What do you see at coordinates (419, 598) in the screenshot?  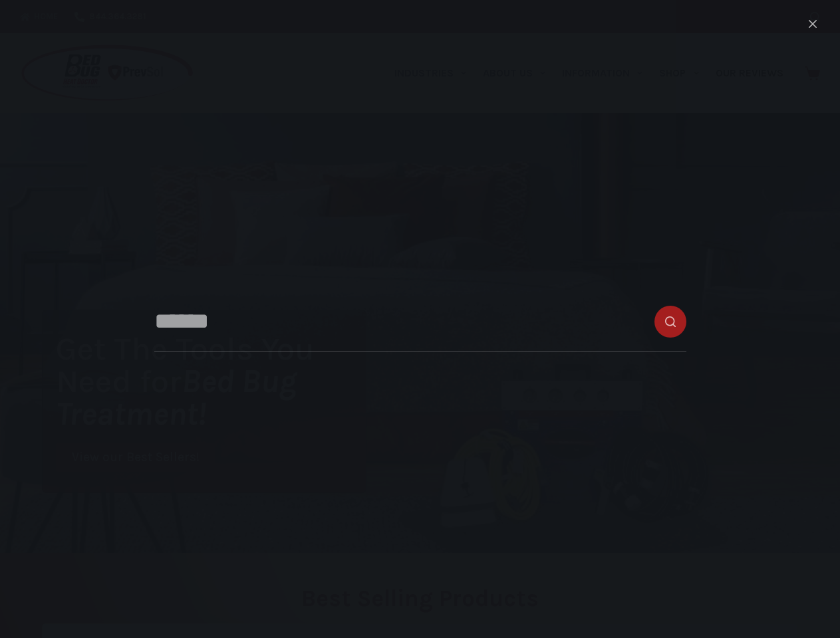 I see `h2: Best Selling Products` at bounding box center [419, 598].